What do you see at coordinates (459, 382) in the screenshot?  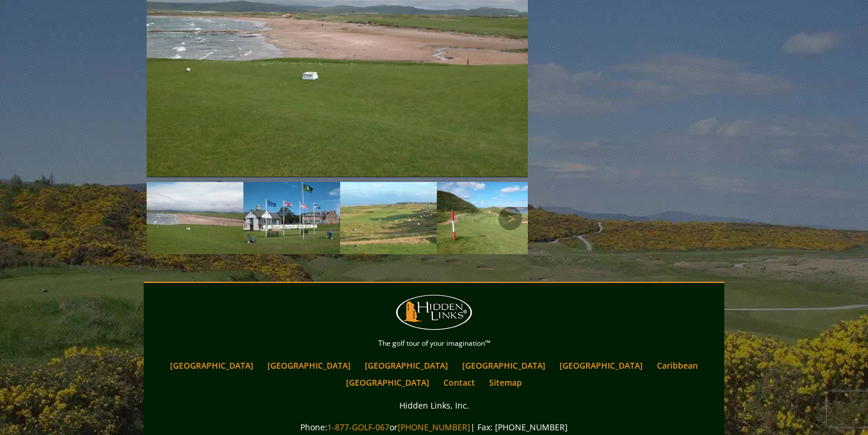 I see `a: Contact` at bounding box center [459, 382].